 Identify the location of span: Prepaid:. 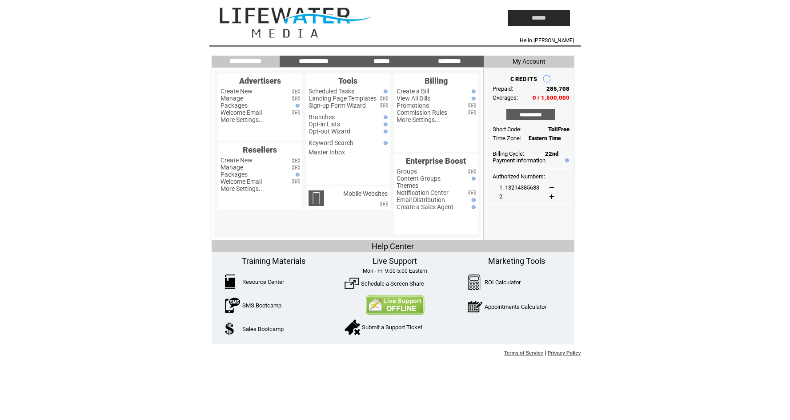
(503, 89).